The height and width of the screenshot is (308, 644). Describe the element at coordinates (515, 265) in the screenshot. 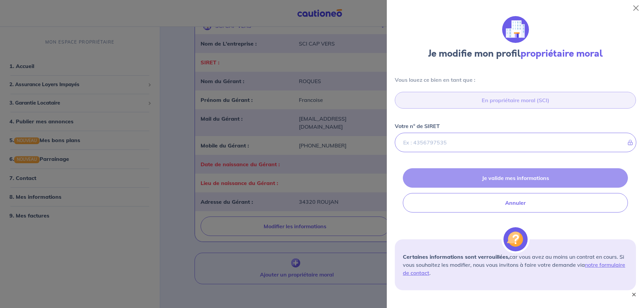

I see `p: car vous avez au moins un contrat en cours. Si vous souhaitez les modifier, nous vous invitons à ...` at that location.